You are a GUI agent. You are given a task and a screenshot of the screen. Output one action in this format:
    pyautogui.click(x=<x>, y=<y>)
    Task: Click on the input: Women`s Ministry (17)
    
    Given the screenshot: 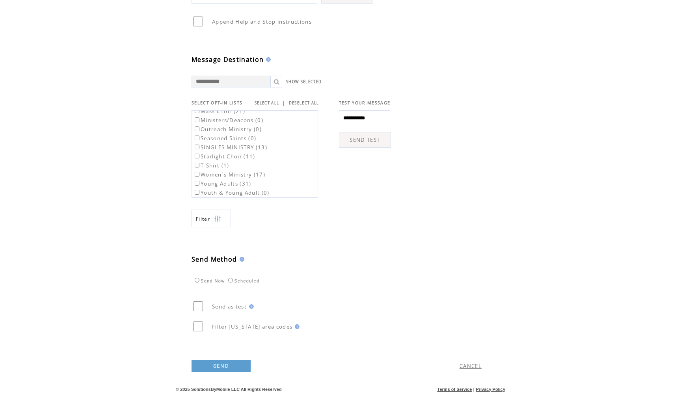 What is the action you would take?
    pyautogui.click(x=197, y=174)
    